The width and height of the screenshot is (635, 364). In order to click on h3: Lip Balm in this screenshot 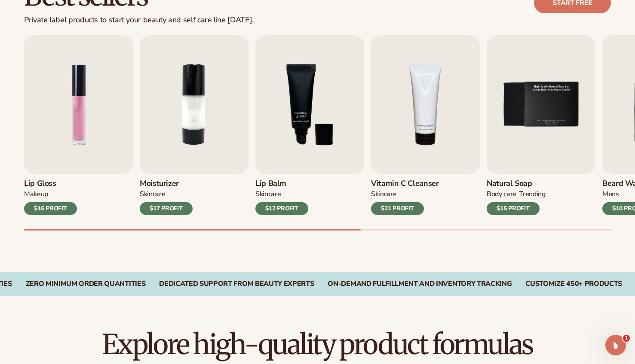, I will do `click(282, 184)`.